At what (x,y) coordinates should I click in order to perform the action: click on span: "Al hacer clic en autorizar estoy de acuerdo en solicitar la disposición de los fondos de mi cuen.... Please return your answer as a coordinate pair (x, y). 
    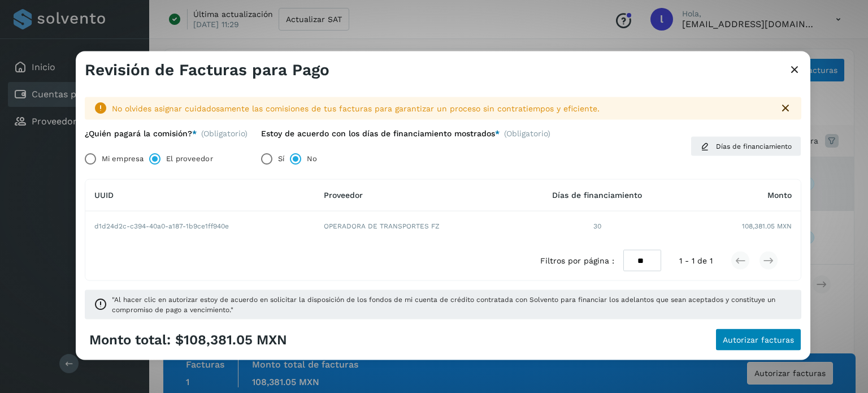
    Looking at the image, I should click on (452, 305).